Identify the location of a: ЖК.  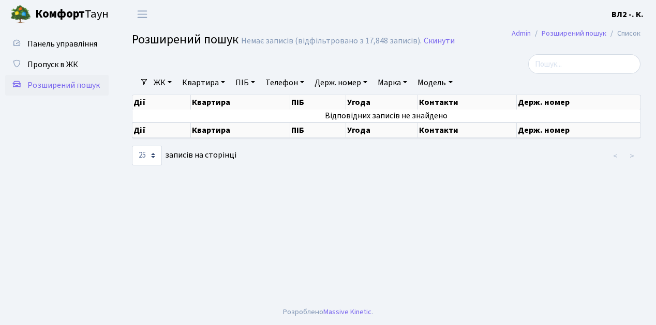
(162, 83).